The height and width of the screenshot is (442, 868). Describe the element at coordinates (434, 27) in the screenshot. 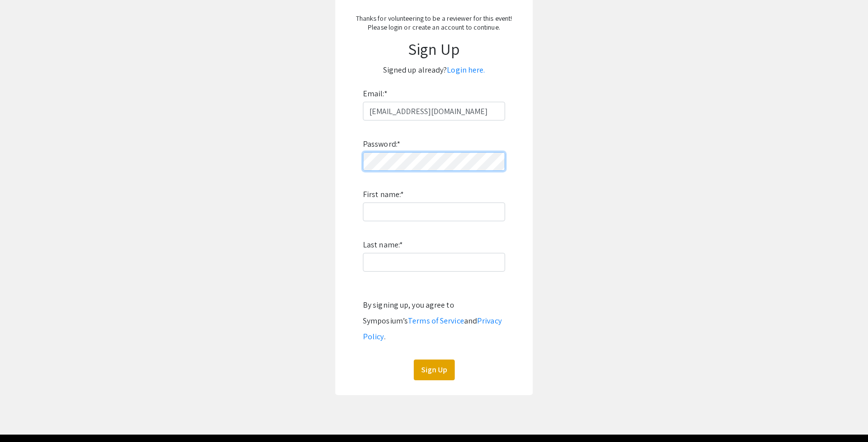

I see `p: Please login or create an account to continue.` at that location.